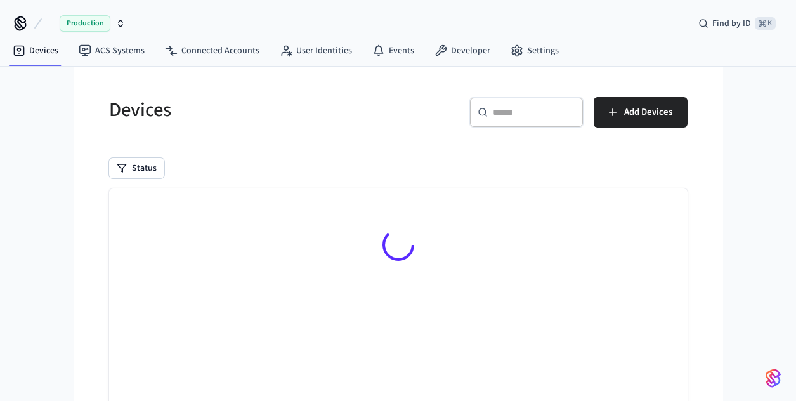  I want to click on a: Settings, so click(535, 51).